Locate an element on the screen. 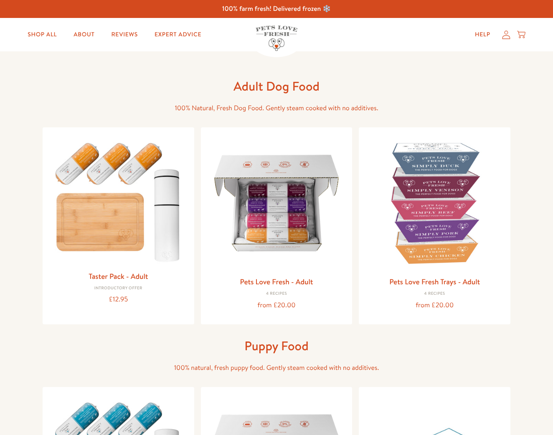 This screenshot has height=435, width=553. div: Introductory Offer is located at coordinates (118, 288).